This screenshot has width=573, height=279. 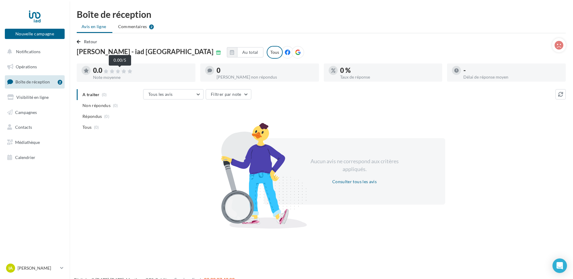 What do you see at coordinates (35, 34) in the screenshot?
I see `button: Nouvelle campagne` at bounding box center [35, 34].